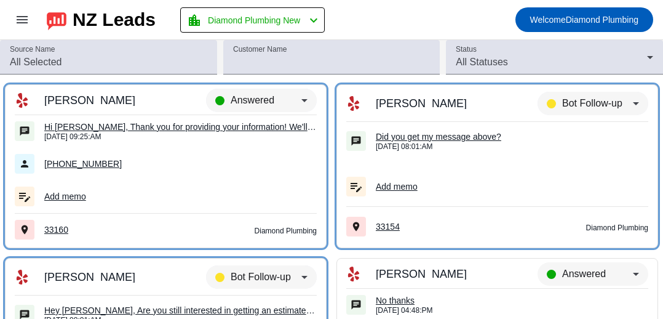 The image size is (663, 319). I want to click on div: 33154, so click(444, 226).